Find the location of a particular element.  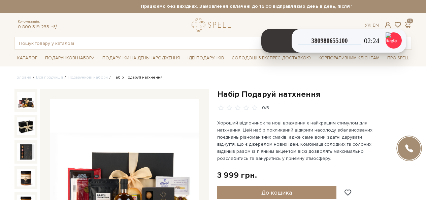

span: Про Spell is located at coordinates (398, 58).